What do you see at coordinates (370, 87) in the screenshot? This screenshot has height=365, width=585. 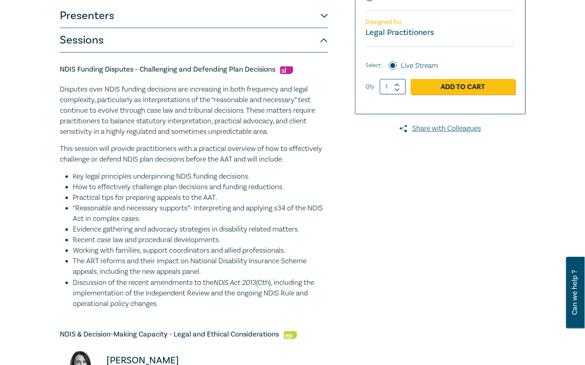 I see `label: Qty` at bounding box center [370, 87].